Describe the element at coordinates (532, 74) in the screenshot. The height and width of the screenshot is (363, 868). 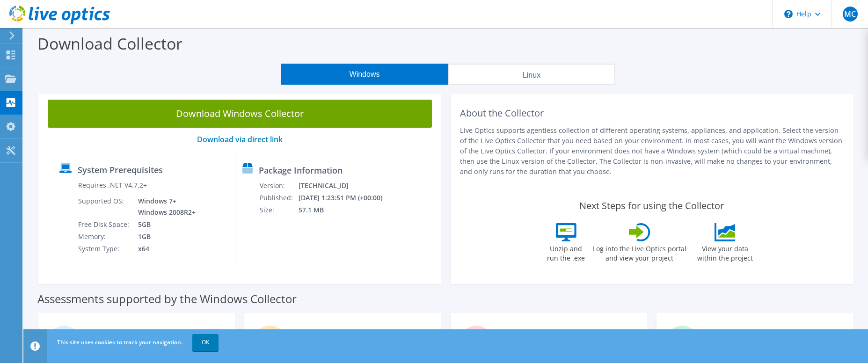
I see `button: Linux` at that location.